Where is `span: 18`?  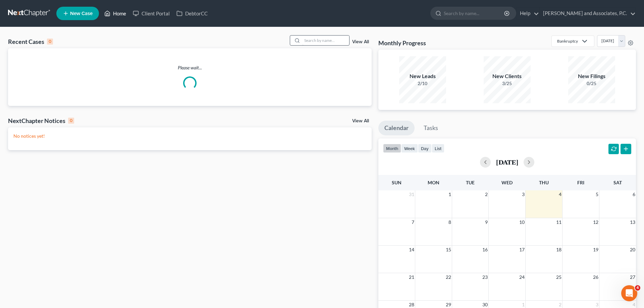 span: 18 is located at coordinates (559, 250).